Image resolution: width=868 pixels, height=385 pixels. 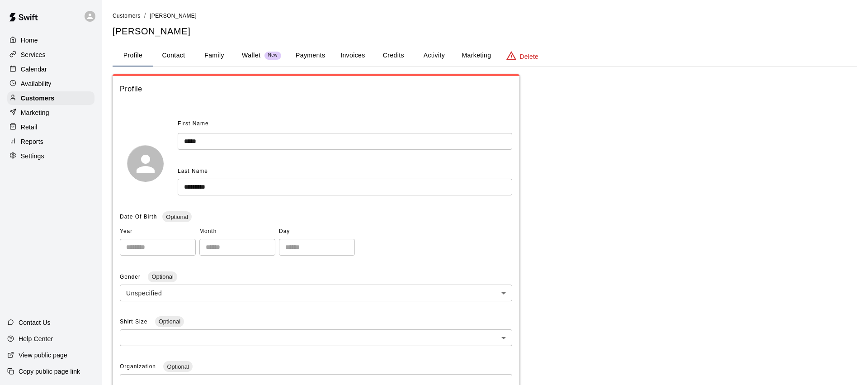 I want to click on span: Date Of Birth, so click(x=138, y=217).